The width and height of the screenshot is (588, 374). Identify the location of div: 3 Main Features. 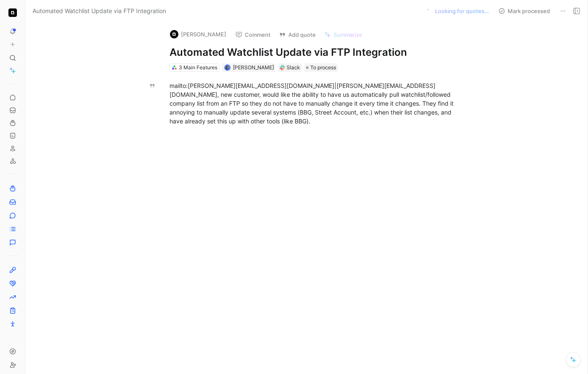
(198, 68).